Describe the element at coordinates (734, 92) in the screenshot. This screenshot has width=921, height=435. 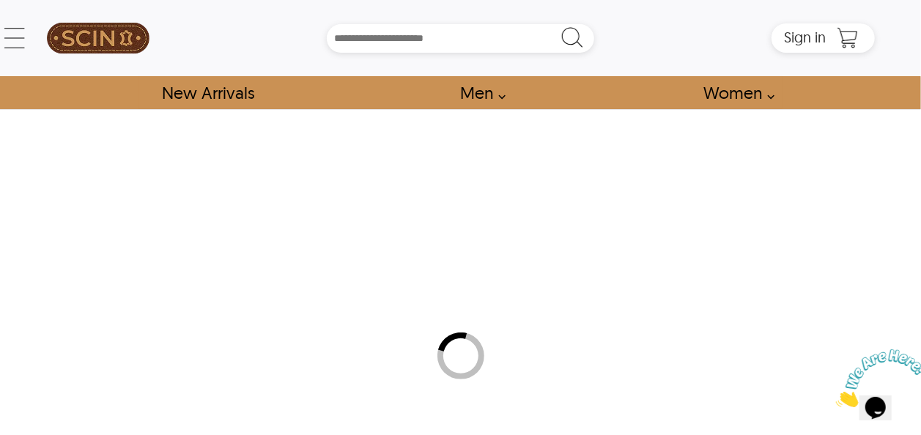
I see `a: Shop Women Leather Jackets` at that location.